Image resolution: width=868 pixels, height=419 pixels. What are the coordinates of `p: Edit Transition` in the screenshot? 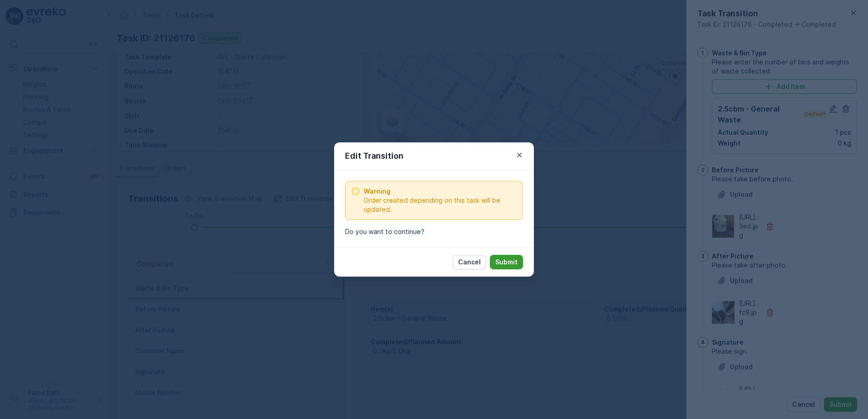 It's located at (374, 156).